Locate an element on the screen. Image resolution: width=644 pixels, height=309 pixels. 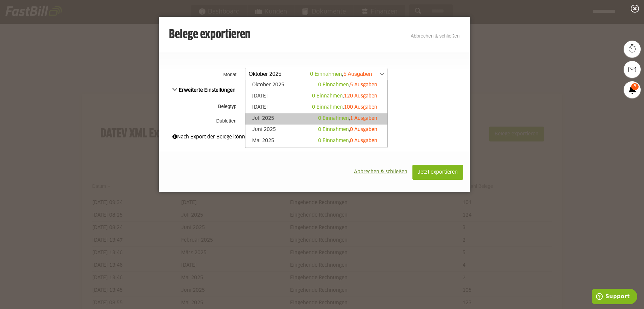
span: 8 is located at coordinates (635, 87).